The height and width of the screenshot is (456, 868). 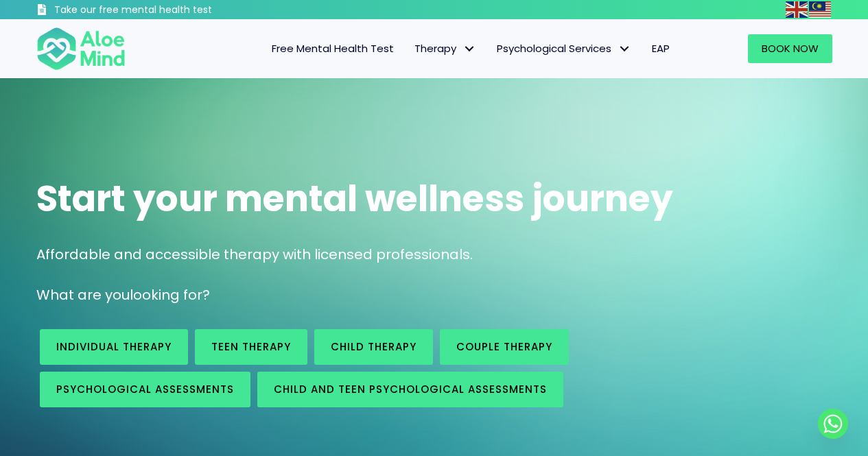 I want to click on span: Individual therapy, so click(x=114, y=346).